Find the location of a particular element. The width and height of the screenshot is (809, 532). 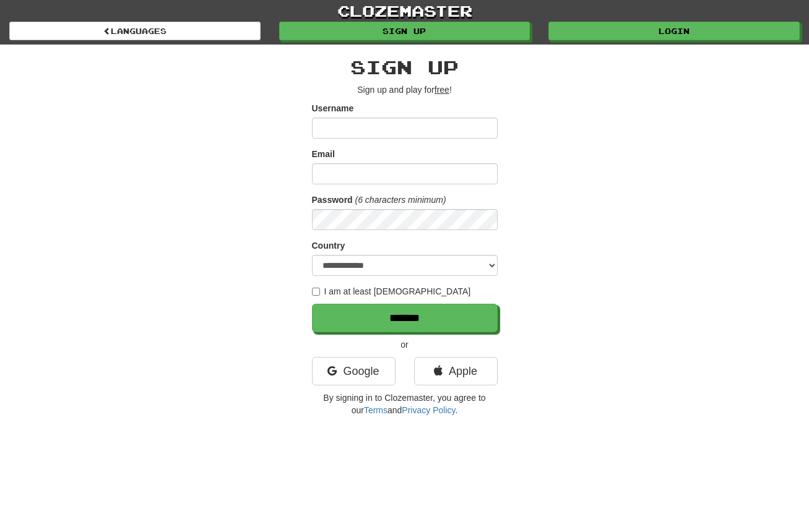

a: Apple is located at coordinates (456, 372).